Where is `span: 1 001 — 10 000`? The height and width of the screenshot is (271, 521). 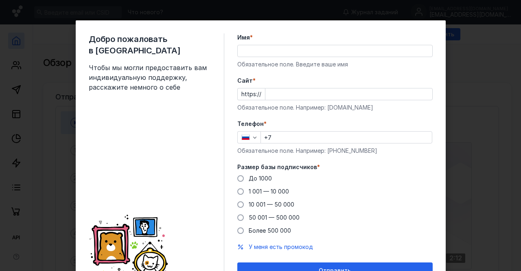
span: 1 001 — 10 000 is located at coordinates (269, 191).